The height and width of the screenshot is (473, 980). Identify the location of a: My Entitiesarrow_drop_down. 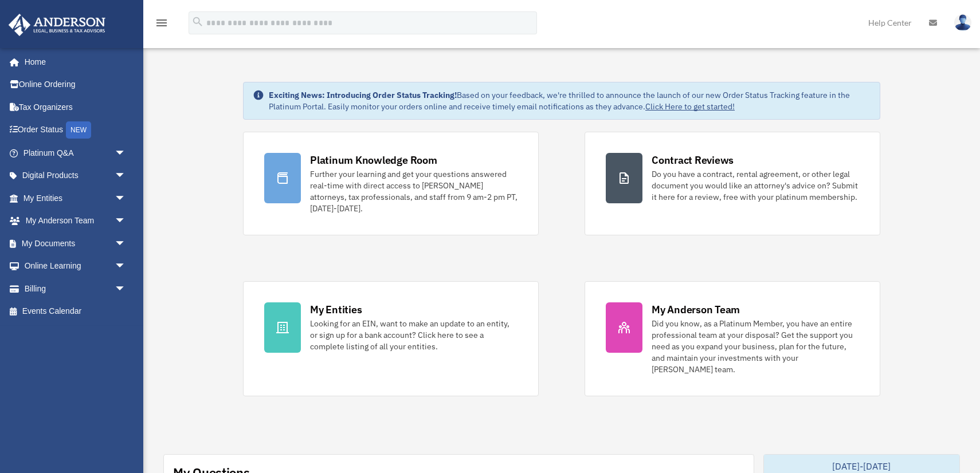
(76, 199).